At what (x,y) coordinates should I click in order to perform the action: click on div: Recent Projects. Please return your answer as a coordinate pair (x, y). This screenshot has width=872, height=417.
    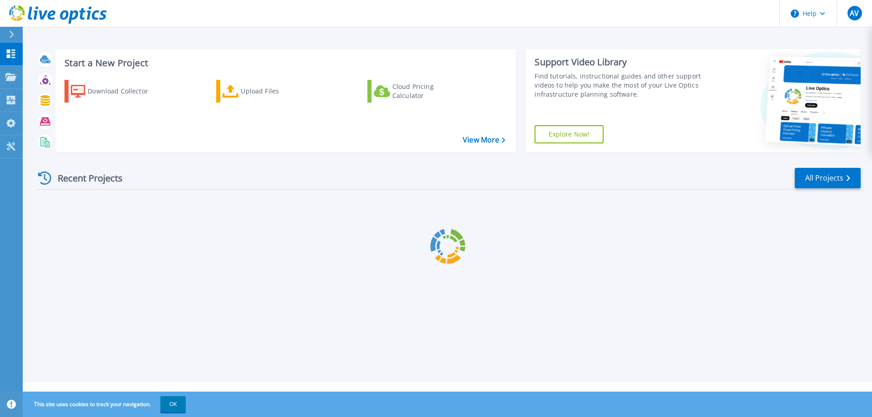
    Looking at the image, I should click on (85, 178).